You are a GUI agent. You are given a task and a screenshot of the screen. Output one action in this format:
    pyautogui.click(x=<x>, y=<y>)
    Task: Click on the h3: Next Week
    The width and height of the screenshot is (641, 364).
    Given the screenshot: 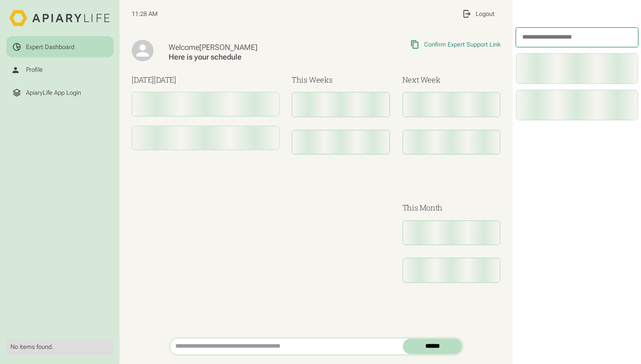 What is the action you would take?
    pyautogui.click(x=452, y=80)
    